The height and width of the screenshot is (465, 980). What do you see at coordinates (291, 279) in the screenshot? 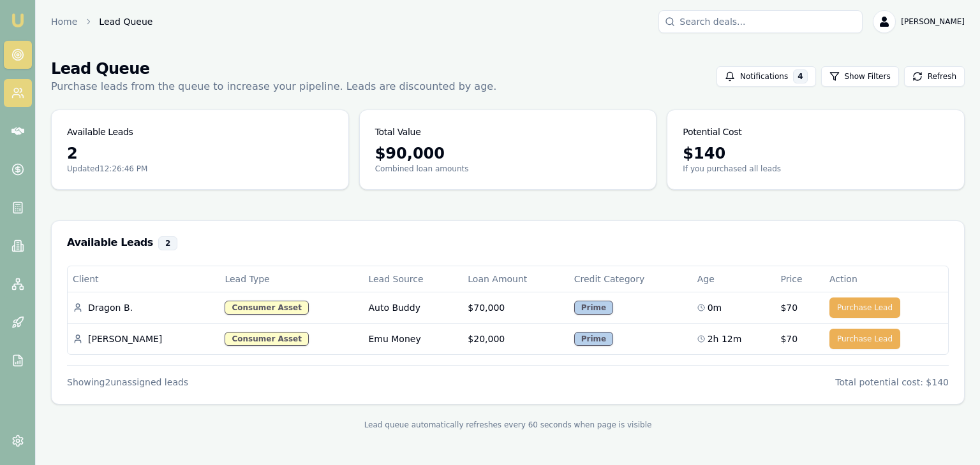
I see `th: Lead Type` at bounding box center [291, 279].